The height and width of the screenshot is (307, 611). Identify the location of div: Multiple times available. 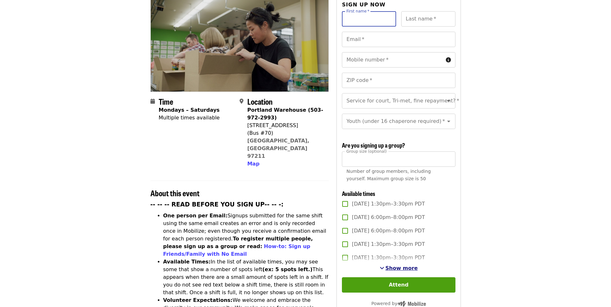
(189, 118).